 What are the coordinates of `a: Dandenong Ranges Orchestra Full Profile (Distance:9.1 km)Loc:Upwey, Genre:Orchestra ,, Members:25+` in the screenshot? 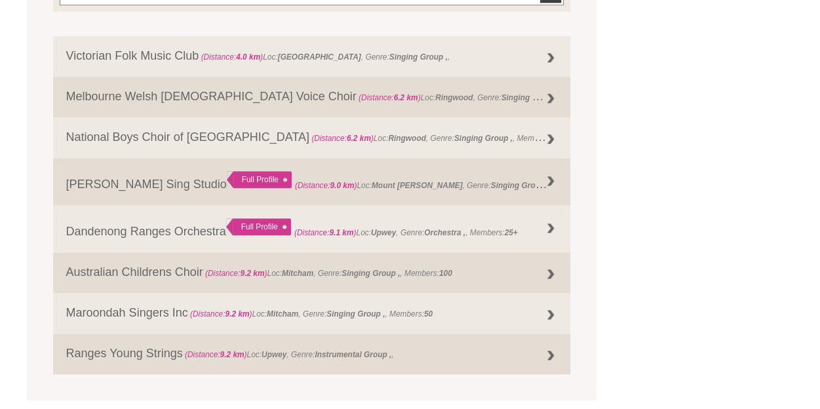 It's located at (312, 229).